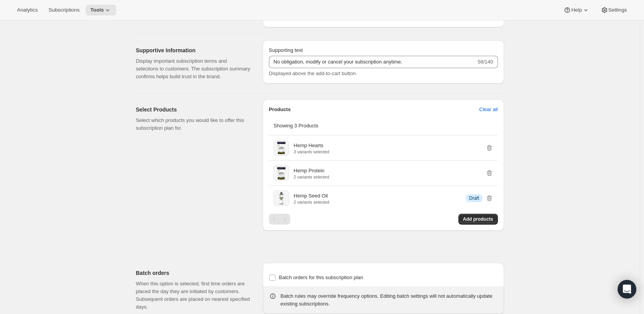 The width and height of the screenshot is (644, 314). Describe the element at coordinates (285, 50) in the screenshot. I see `span: Supporting text` at that location.